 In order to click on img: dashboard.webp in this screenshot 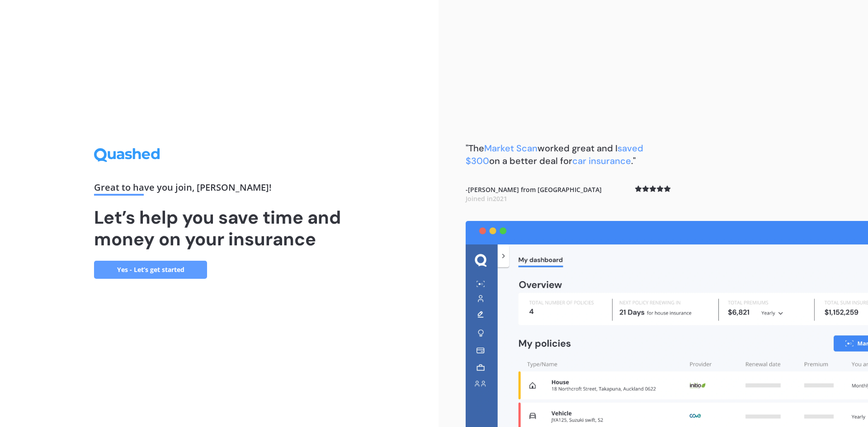, I will do `click(667, 324)`.